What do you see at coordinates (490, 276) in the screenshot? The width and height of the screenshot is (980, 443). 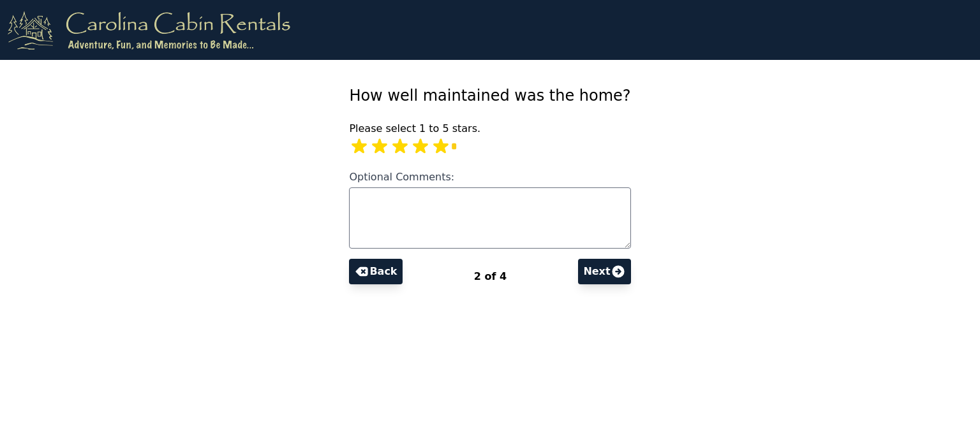 I see `span: 2 of 4` at bounding box center [490, 276].